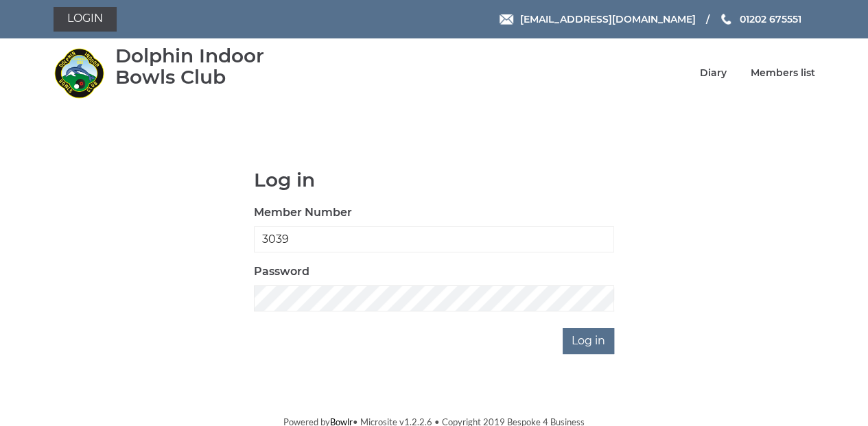  Describe the element at coordinates (281, 272) in the screenshot. I see `label: Password` at that location.